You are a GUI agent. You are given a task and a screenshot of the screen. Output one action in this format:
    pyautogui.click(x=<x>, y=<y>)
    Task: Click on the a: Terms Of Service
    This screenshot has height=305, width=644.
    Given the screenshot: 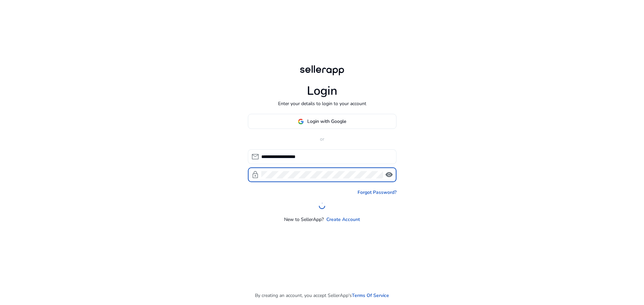 What is the action you would take?
    pyautogui.click(x=370, y=296)
    